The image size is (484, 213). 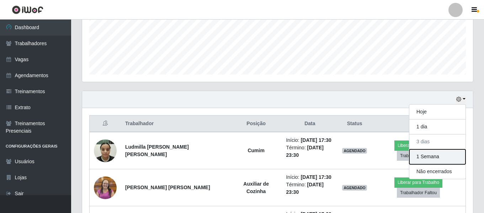 I want to click on img: 1751847182562.jpeg, so click(x=105, y=150).